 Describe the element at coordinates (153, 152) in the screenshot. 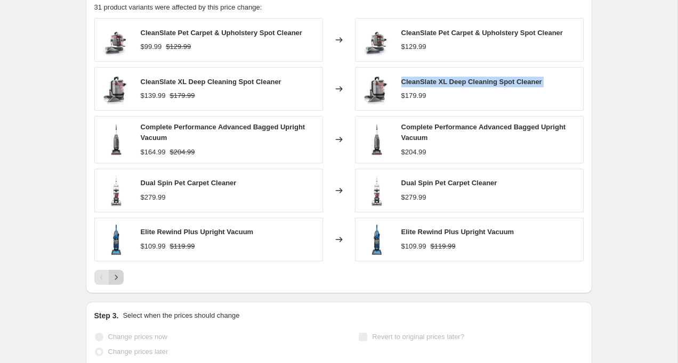

I see `div: $164.99` at that location.